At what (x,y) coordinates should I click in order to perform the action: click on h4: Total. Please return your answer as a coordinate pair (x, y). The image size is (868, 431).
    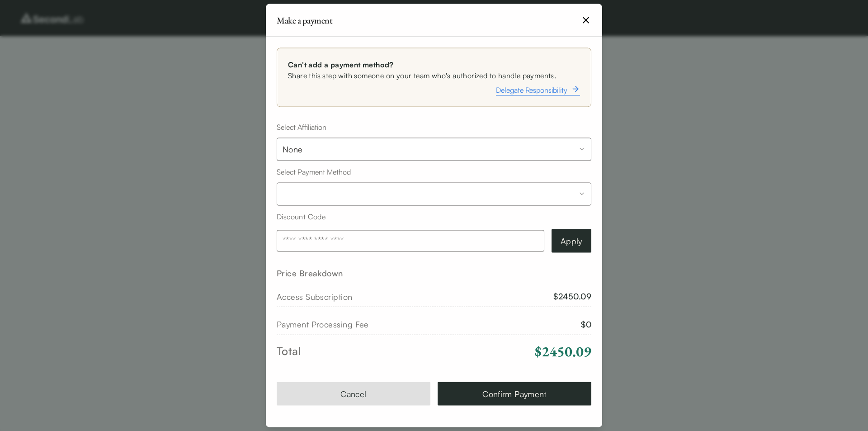
    Looking at the image, I should click on (289, 351).